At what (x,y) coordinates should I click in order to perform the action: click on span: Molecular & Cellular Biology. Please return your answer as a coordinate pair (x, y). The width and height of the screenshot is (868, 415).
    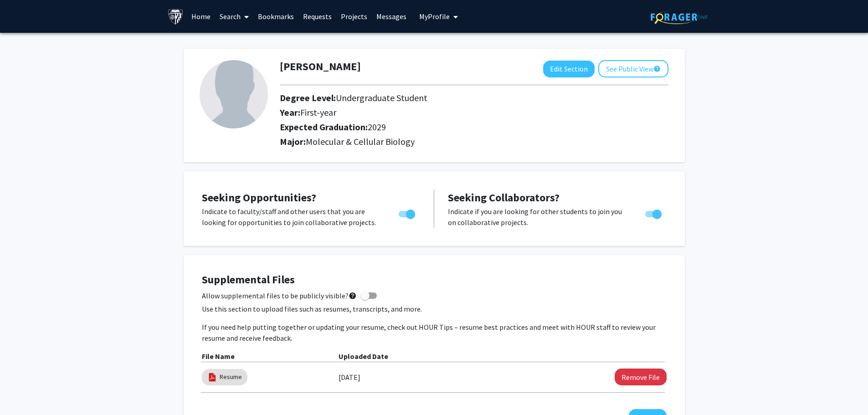
    Looking at the image, I should click on (360, 141).